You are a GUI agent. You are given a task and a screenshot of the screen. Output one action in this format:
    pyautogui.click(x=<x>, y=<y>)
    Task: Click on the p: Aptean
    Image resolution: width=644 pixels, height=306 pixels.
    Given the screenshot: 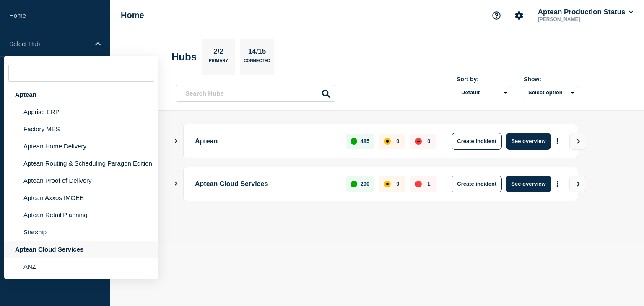 What is the action you would take?
    pyautogui.click(x=265, y=141)
    